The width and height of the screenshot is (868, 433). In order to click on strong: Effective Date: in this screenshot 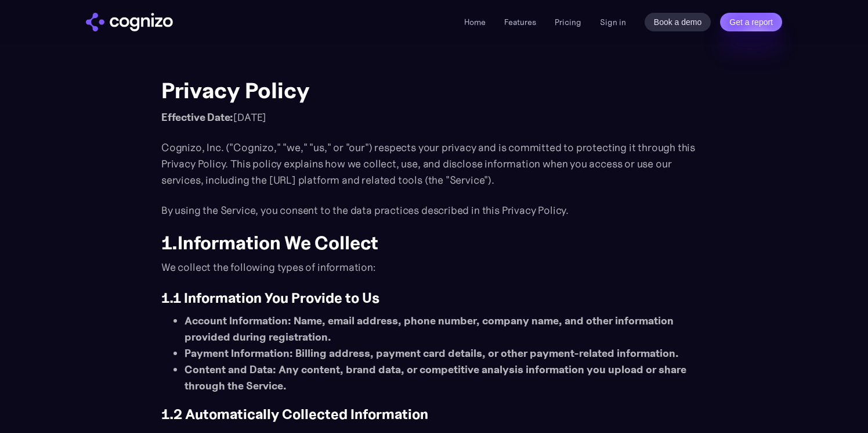, I will do `click(197, 117)`.